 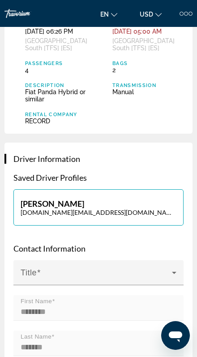 I want to click on span: USD, so click(x=147, y=14).